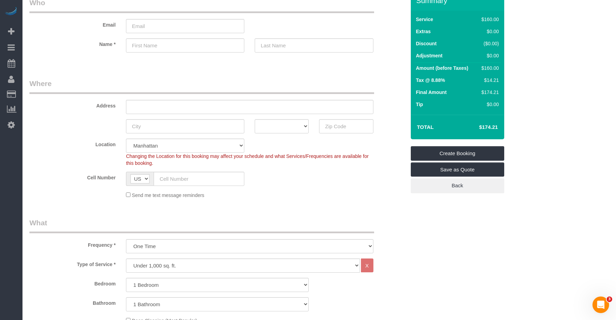 The height and width of the screenshot is (320, 616). I want to click on label: Tip, so click(419, 105).